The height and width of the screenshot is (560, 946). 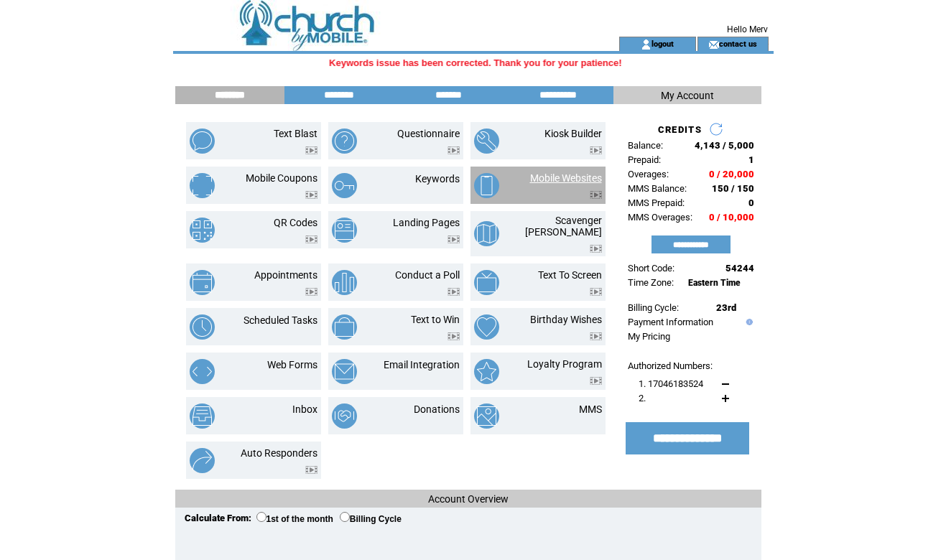 What do you see at coordinates (726, 307) in the screenshot?
I see `span: 23rd` at bounding box center [726, 307].